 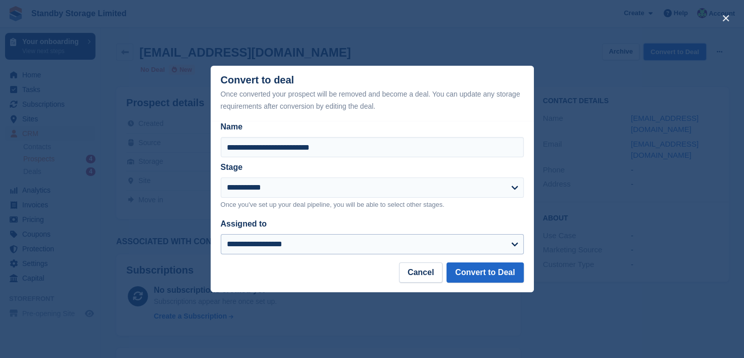 I want to click on label: Name, so click(x=372, y=127).